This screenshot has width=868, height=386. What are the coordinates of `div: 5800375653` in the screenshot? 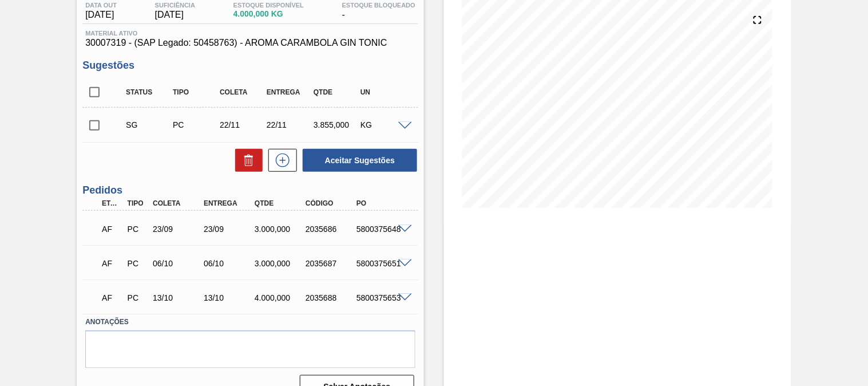 It's located at (381, 298).